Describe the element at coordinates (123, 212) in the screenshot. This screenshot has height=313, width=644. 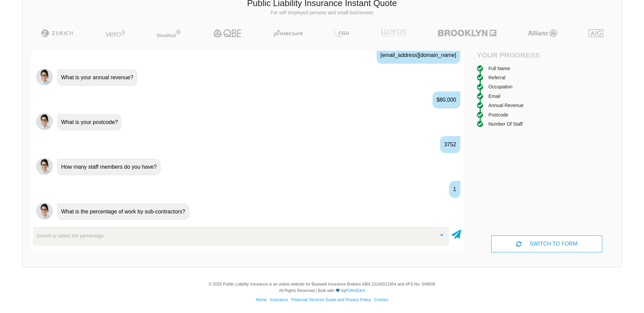
I see `div: What is the percentage of work by sub-contractors?` at that location.